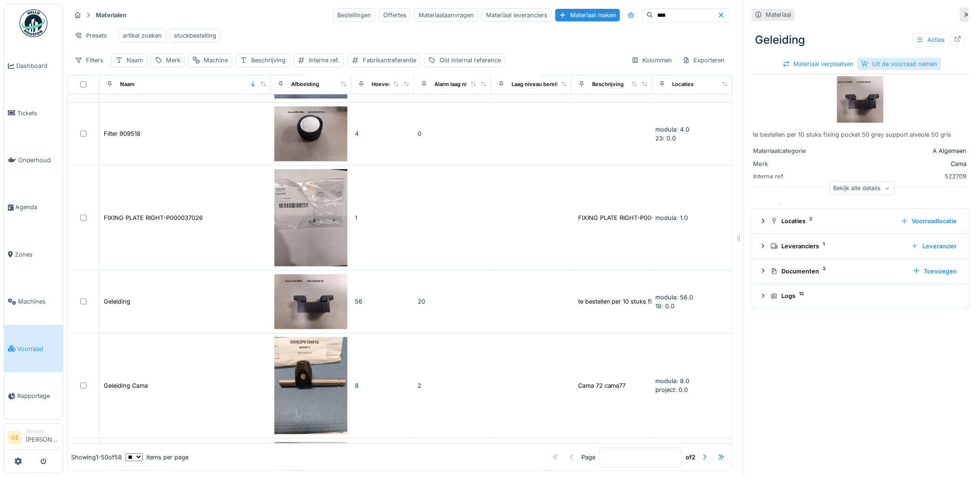 The image size is (980, 477). I want to click on div: Voorraadlocatie, so click(929, 221).